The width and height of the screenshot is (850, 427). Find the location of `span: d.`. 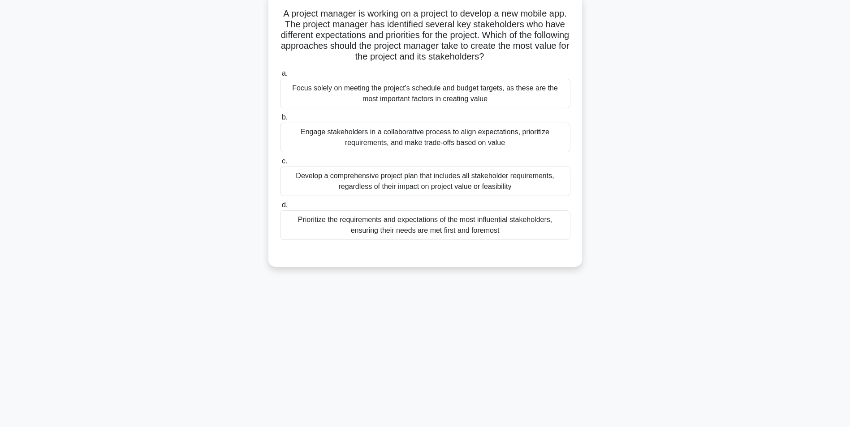

span: d. is located at coordinates (284, 205).